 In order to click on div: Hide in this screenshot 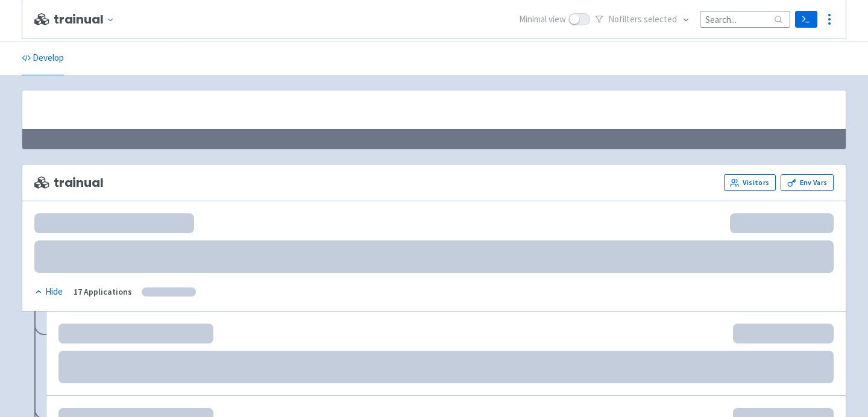, I will do `click(48, 292)`.